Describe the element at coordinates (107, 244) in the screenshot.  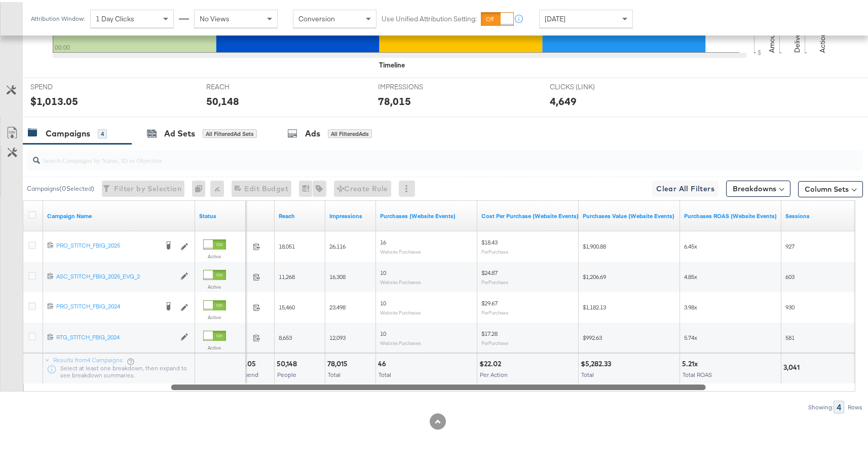
I see `a: PRO_STITCH_FBIG_2025` at that location.